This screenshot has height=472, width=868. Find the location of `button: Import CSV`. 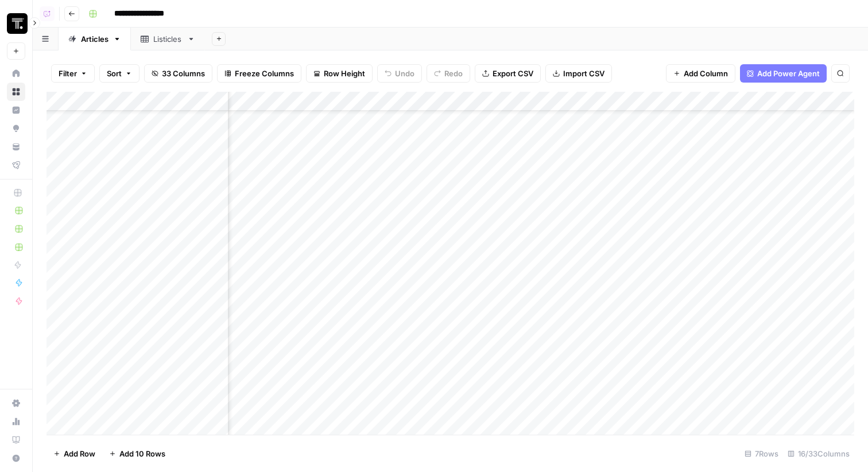

button: Import CSV is located at coordinates (578, 73).